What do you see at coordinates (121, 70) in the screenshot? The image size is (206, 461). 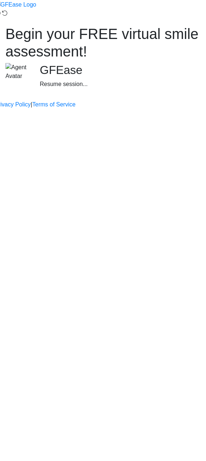 I see `h2: GFEase` at bounding box center [121, 70].